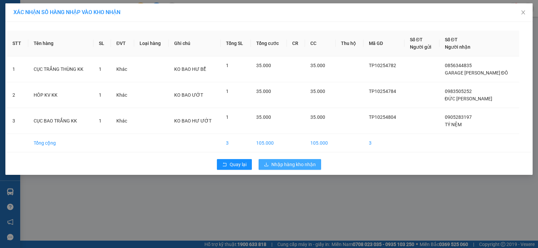  What do you see at coordinates (290, 165) in the screenshot?
I see `button: downloadNhập hàng kho nhận` at bounding box center [290, 165].